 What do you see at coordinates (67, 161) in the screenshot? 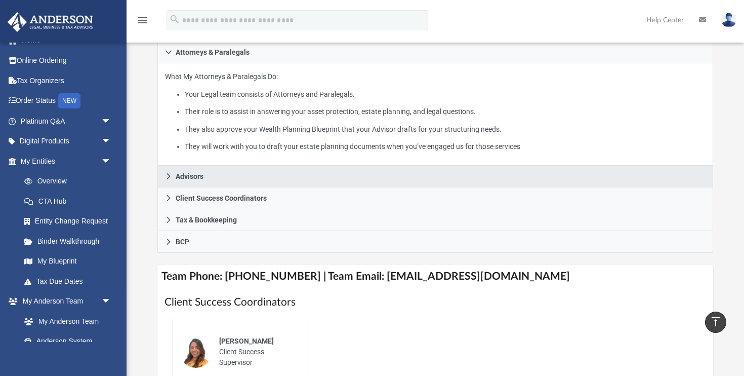
I see `a: My Entitiesarrow_drop_down` at bounding box center [67, 161].